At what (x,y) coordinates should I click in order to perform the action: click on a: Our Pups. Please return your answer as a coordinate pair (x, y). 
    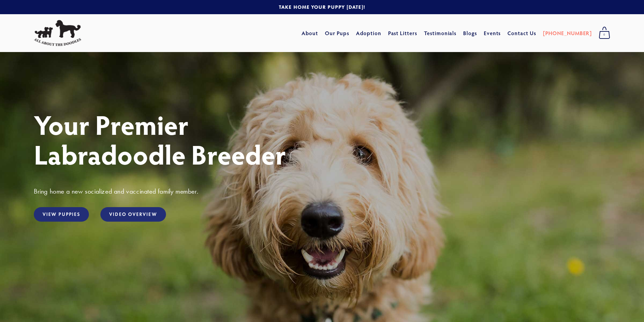
    Looking at the image, I should click on (337, 33).